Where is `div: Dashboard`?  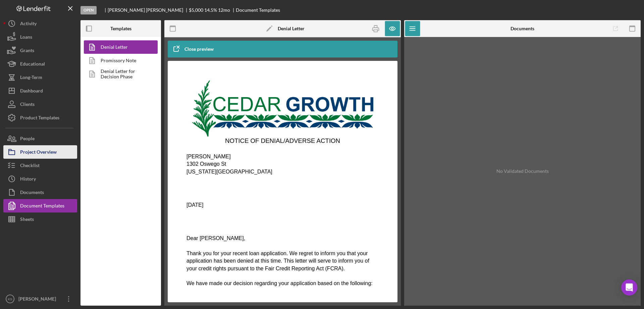 div: Dashboard is located at coordinates (32, 91).